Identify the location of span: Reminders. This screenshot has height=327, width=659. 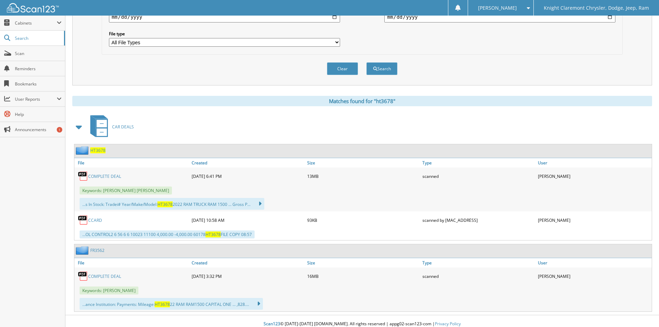
(38, 68).